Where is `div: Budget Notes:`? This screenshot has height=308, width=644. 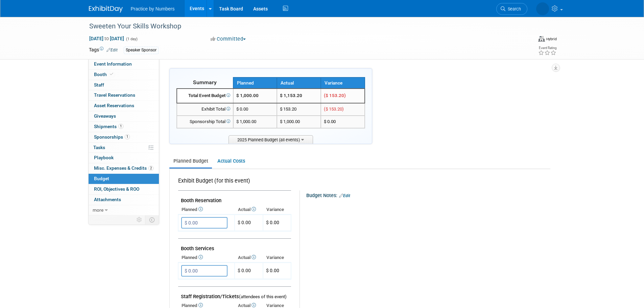 div: Budget Notes: is located at coordinates (428, 195).